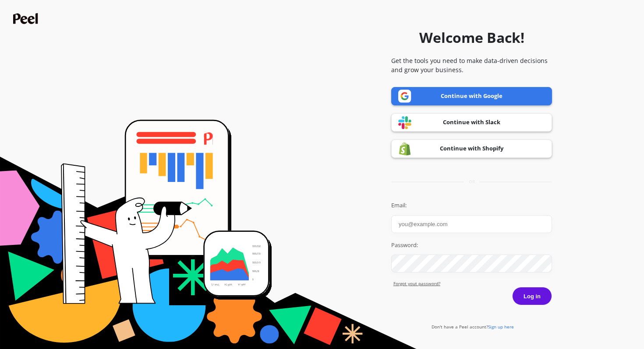 The width and height of the screenshot is (644, 349). I want to click on a: Continue with Slack, so click(472, 122).